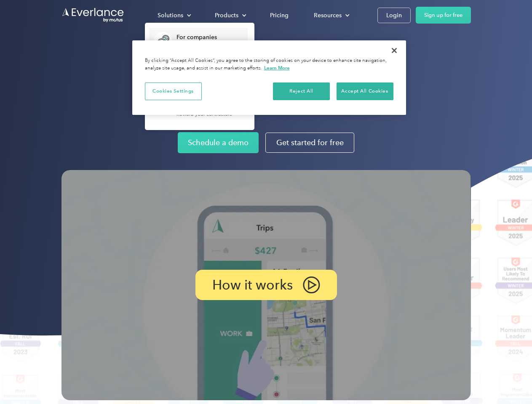 The width and height of the screenshot is (532, 404). I want to click on a: Go to homepage, so click(93, 15).